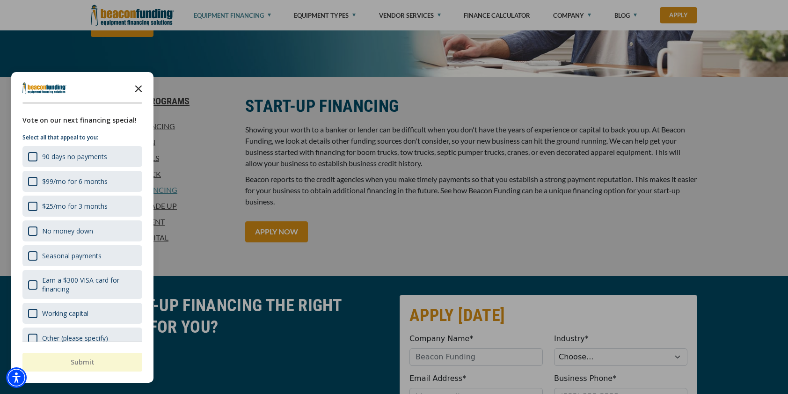 The height and width of the screenshot is (394, 788). Describe the element at coordinates (16, 377) in the screenshot. I see `div: Accessibility Menu` at that location.